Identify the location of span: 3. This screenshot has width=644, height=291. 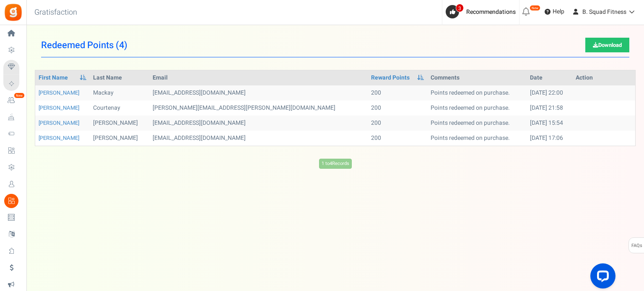
(459, 8).